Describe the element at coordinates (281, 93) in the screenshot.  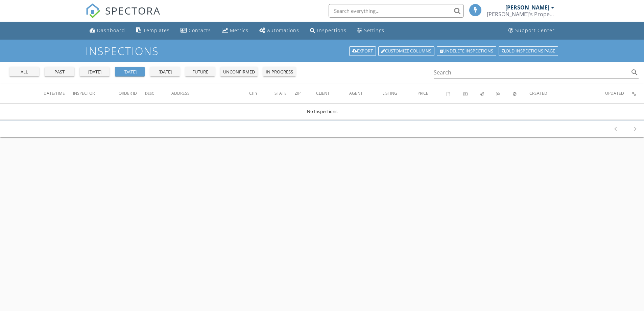
I see `span: State` at that location.